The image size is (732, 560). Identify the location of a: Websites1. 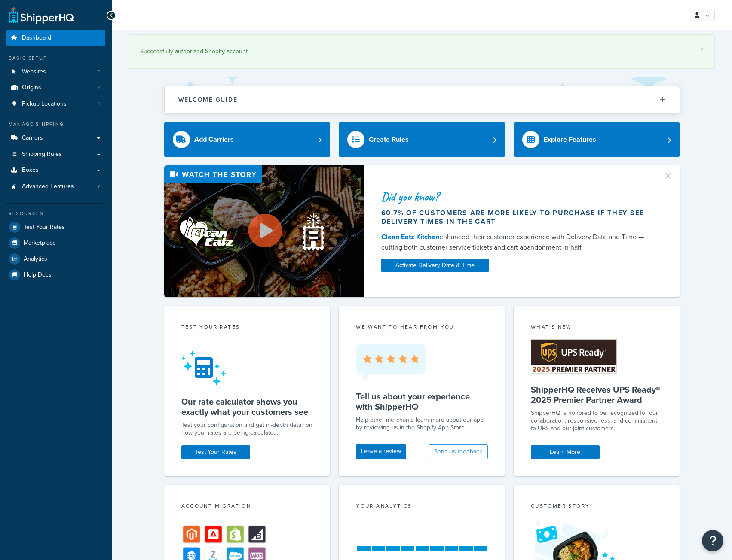
(56, 72).